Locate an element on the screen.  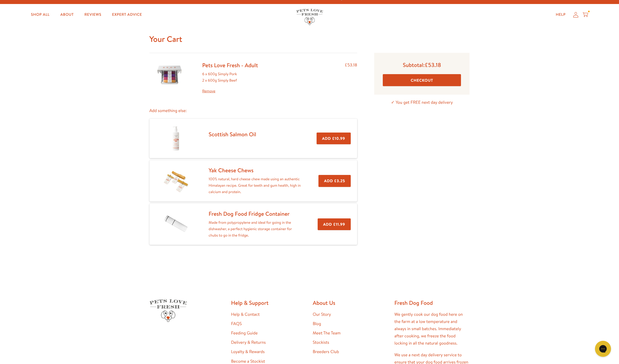
a: Fresh Dog Food Fridge Container is located at coordinates (249, 214).